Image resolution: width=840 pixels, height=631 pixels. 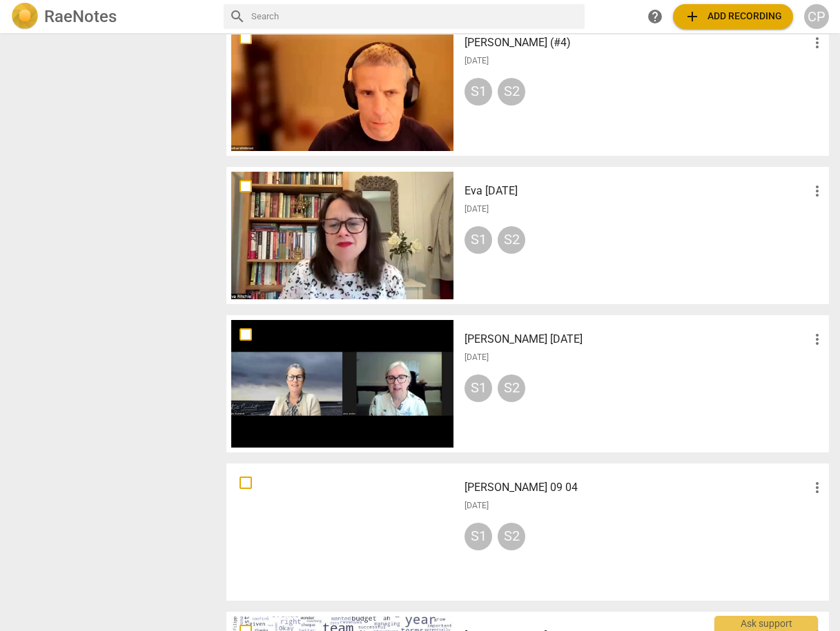 What do you see at coordinates (636, 191) in the screenshot?
I see `h3: Eva September 1` at bounding box center [636, 191].